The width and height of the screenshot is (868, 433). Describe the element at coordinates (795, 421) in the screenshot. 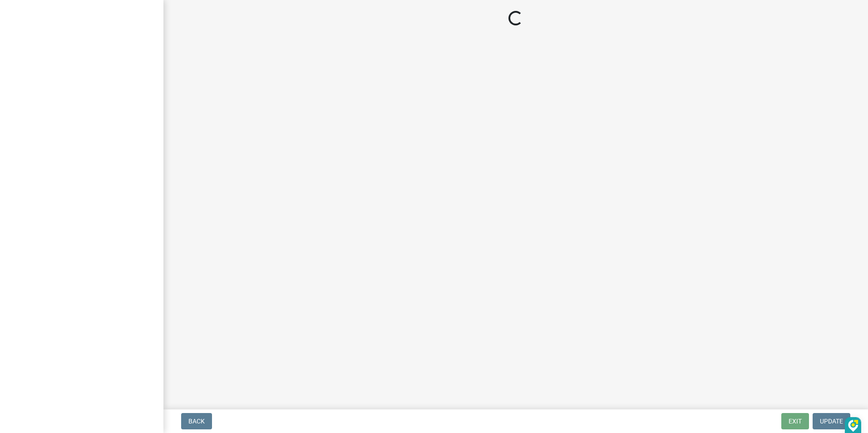

I see `button: Exit` at that location.